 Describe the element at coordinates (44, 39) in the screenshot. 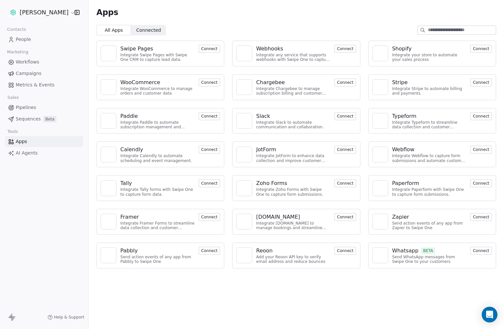

I see `a: People` at that location.